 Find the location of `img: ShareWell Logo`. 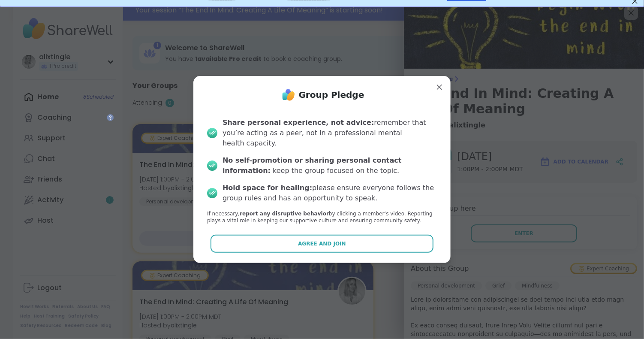

img: ShareWell Logo is located at coordinates (289, 95).